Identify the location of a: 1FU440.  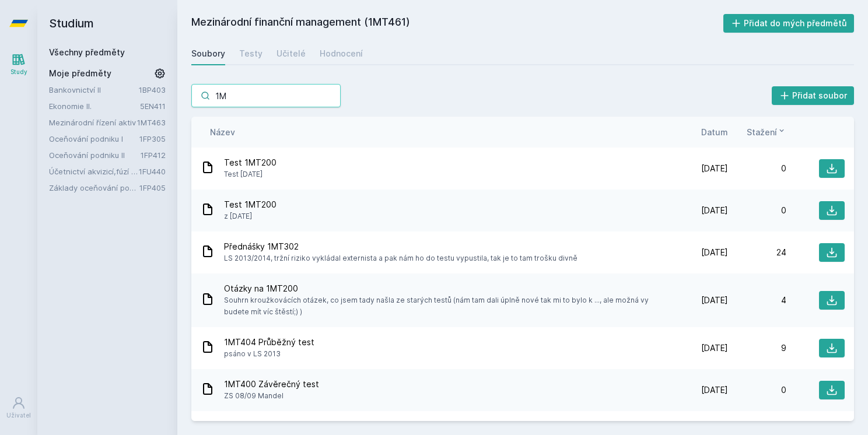
(152, 171).